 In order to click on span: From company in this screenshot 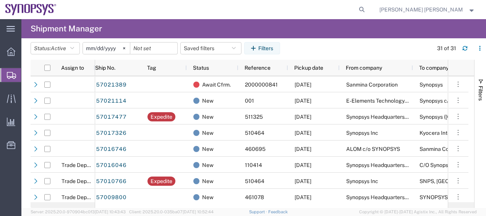, I will do `click(364, 68)`.